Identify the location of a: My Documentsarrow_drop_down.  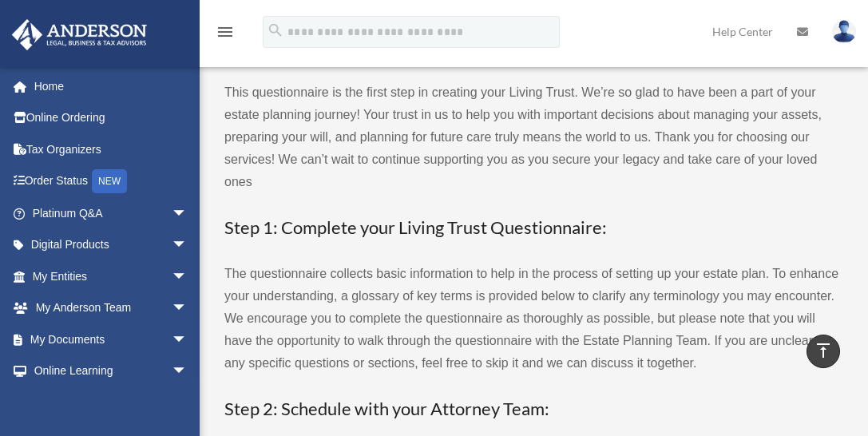
(111, 340).